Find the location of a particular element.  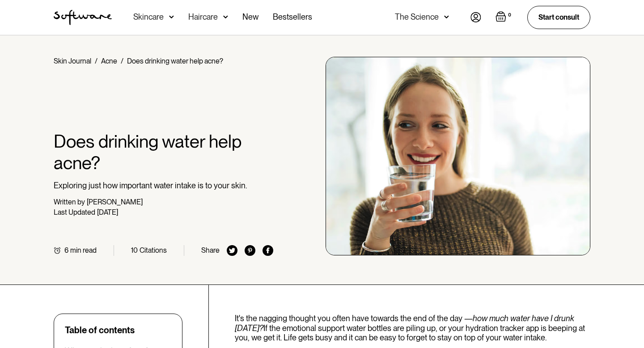

h1: Does drinking water help acne? is located at coordinates (163, 152).